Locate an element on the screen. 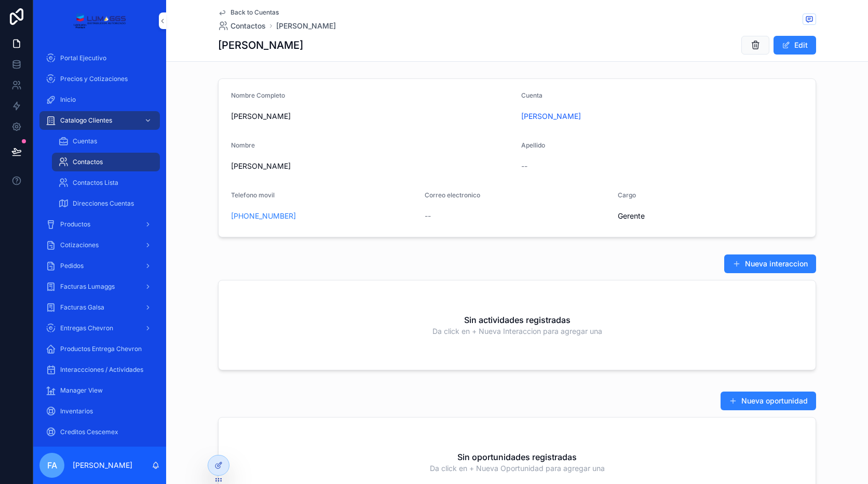  span: Gerente is located at coordinates (711, 216).